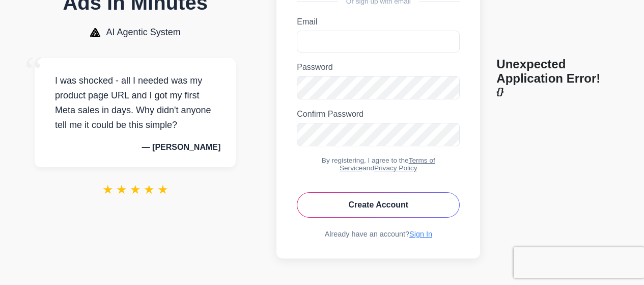  What do you see at coordinates (420, 234) in the screenshot?
I see `a: Sign In` at bounding box center [420, 234].